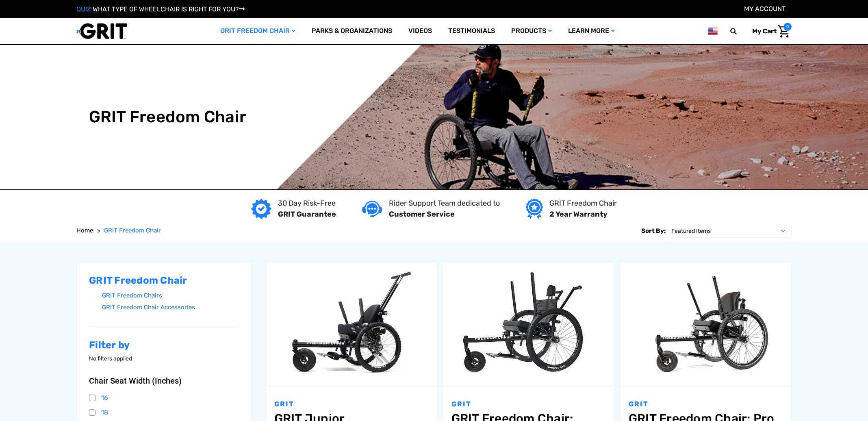  Describe the element at coordinates (532, 31) in the screenshot. I see `a: Products` at that location.